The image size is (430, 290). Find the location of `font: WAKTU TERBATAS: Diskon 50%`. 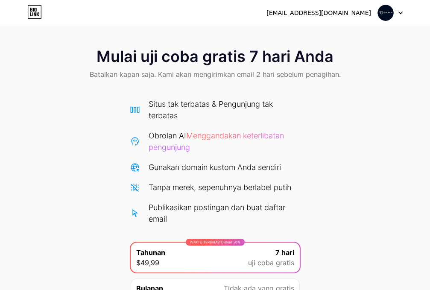

font: WAKTU TERBATAS: Diskon 50% is located at coordinates (215, 242).